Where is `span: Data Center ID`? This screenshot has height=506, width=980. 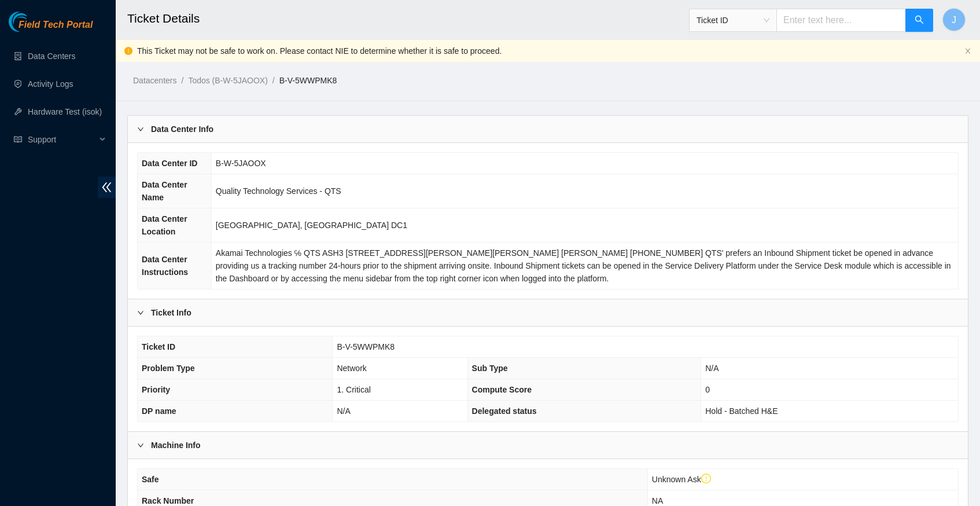
span: Data Center ID is located at coordinates (170, 163).